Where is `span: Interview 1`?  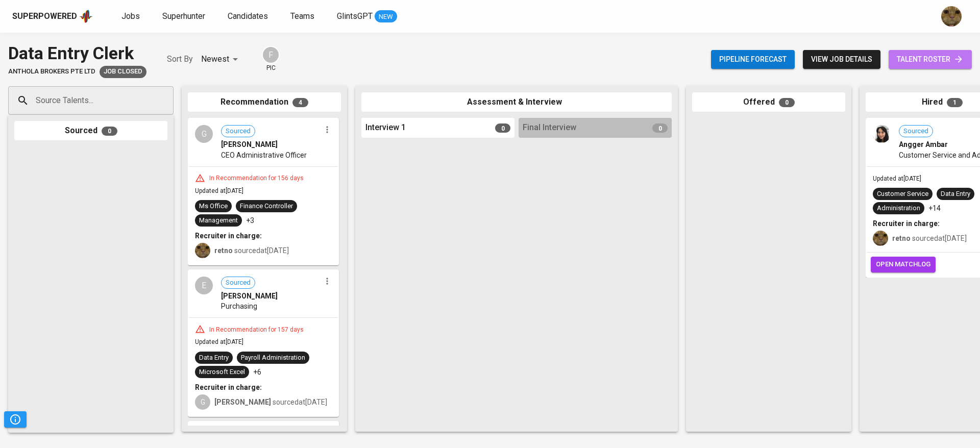
span: Interview 1 is located at coordinates (386, 127).